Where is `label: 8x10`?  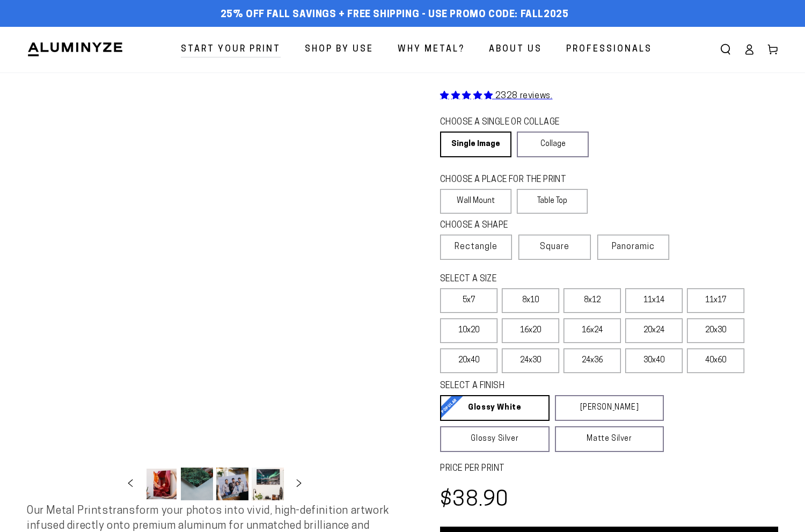 label: 8x10 is located at coordinates (530, 301).